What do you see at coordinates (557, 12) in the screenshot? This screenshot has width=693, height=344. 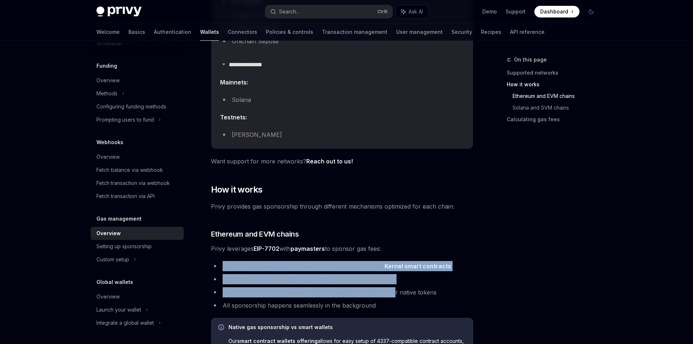 I see `a: Dashboard` at bounding box center [557, 12].